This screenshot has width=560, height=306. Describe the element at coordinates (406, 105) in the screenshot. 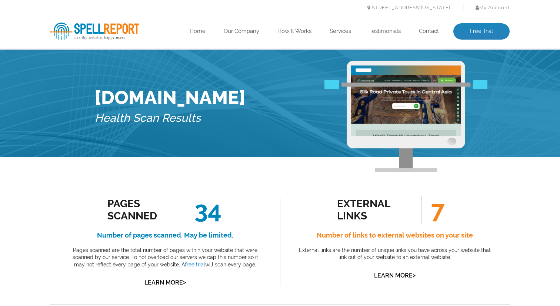

I see `img: Free Website Analysis` at that location.